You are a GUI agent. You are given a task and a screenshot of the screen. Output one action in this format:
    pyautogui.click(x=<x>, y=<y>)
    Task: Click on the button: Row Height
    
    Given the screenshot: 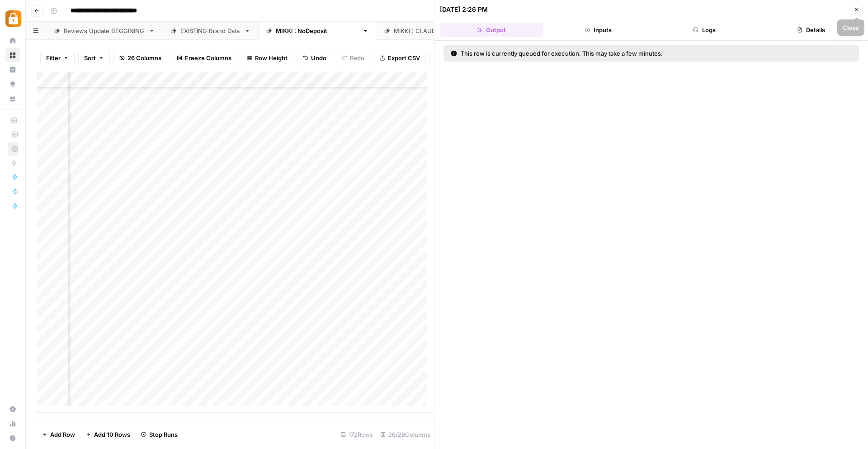 What is the action you would take?
    pyautogui.click(x=267, y=58)
    